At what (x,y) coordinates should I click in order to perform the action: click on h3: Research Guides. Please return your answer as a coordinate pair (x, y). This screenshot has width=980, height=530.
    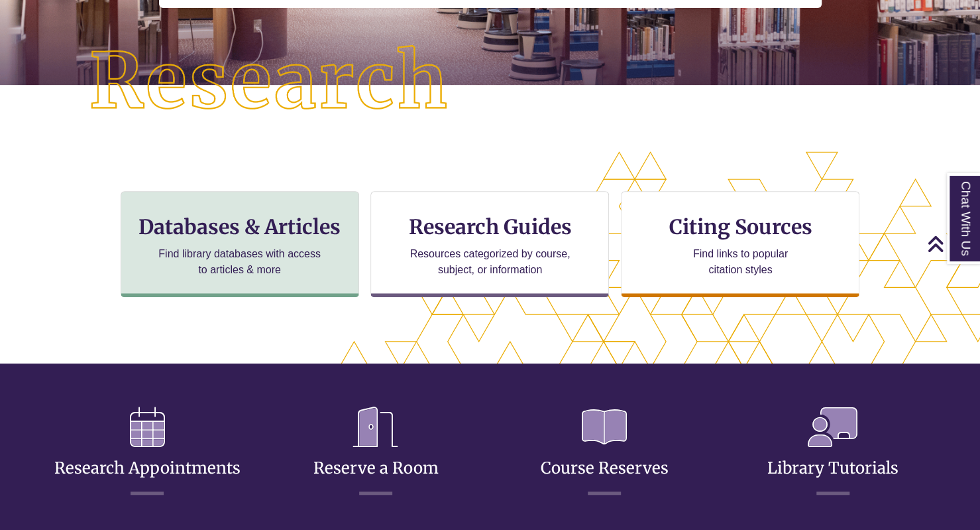
    Looking at the image, I should click on (490, 227).